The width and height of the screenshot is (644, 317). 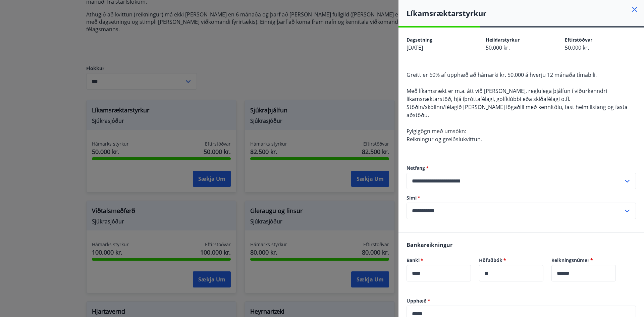 I want to click on span: Heildarstyrkur, so click(x=502, y=40).